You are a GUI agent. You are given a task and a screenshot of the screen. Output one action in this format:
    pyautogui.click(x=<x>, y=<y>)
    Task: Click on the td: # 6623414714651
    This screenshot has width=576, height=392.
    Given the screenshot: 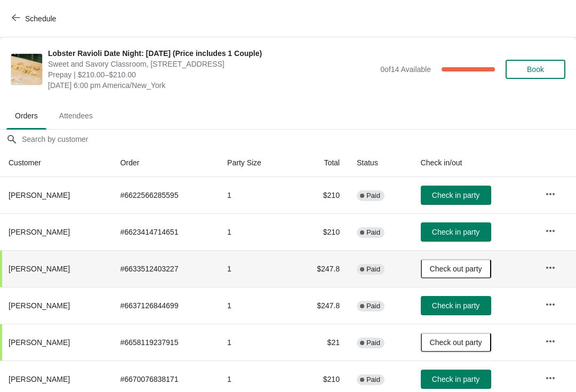 What is the action you would take?
    pyautogui.click(x=165, y=231)
    